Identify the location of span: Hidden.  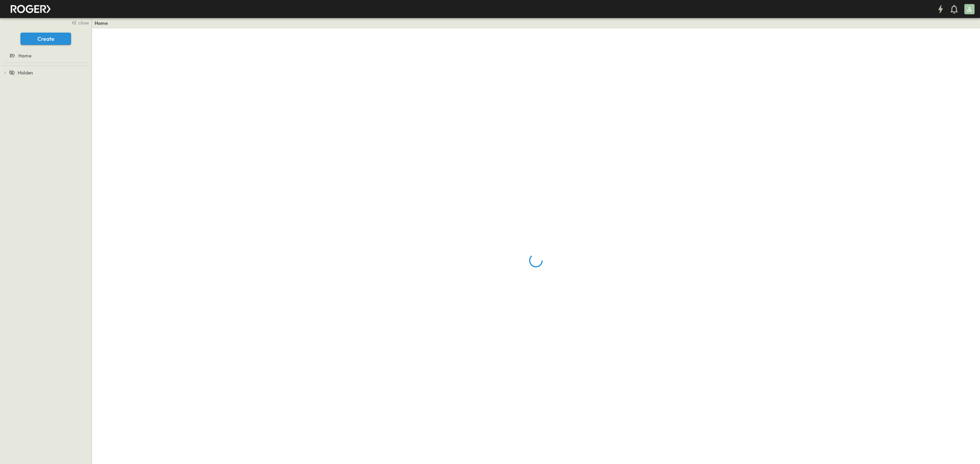
(25, 73).